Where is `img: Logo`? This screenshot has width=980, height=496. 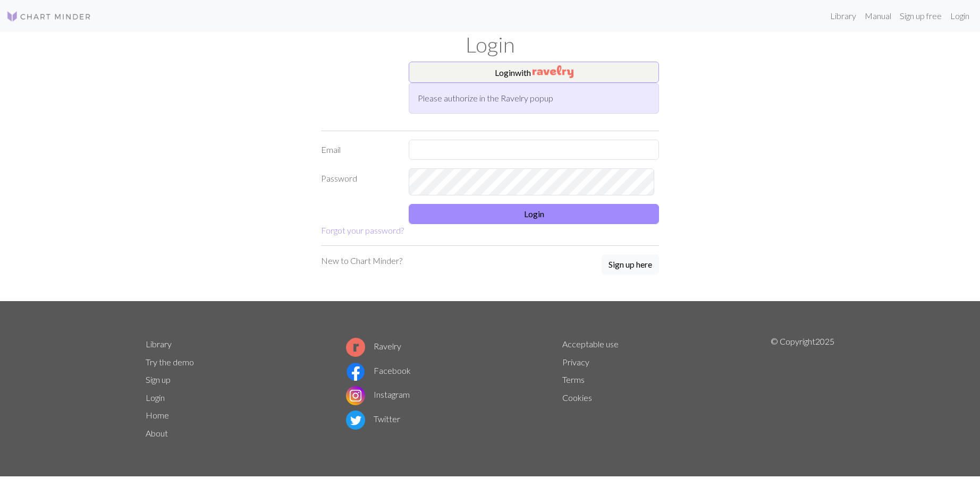
img: Logo is located at coordinates (49, 16).